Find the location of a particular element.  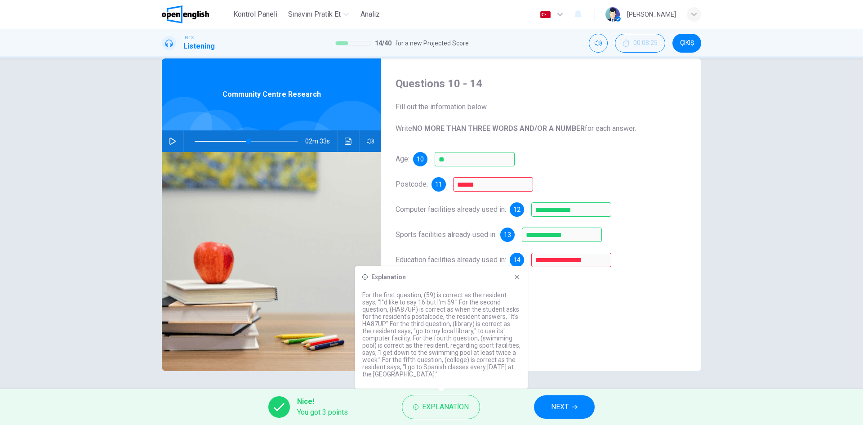

input: college; further education college; is located at coordinates (571, 260).